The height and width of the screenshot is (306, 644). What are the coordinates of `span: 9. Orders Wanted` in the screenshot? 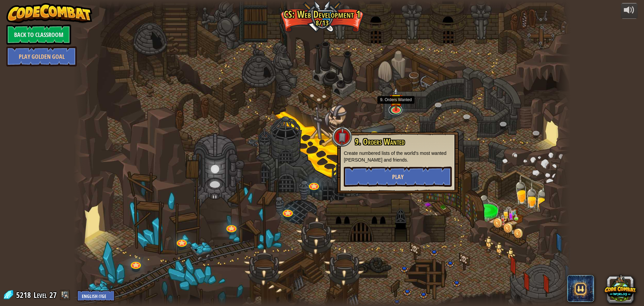 It's located at (380, 142).